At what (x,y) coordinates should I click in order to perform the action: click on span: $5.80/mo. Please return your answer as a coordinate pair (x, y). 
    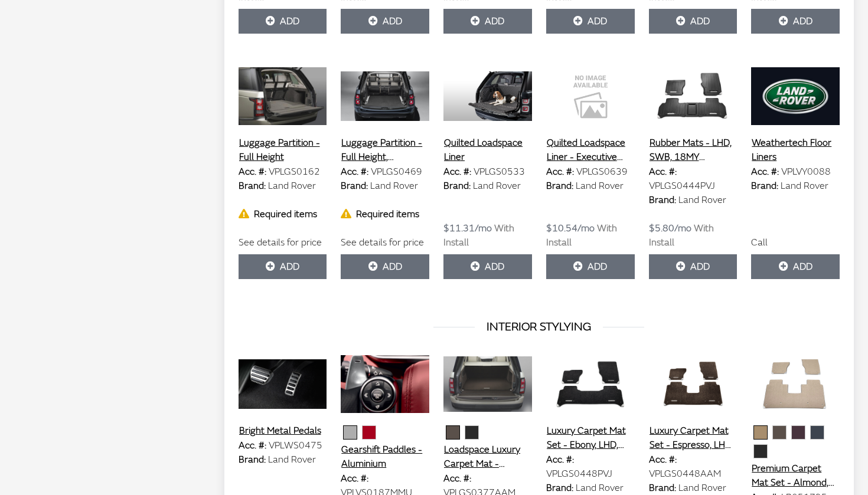
    Looking at the image, I should click on (670, 228).